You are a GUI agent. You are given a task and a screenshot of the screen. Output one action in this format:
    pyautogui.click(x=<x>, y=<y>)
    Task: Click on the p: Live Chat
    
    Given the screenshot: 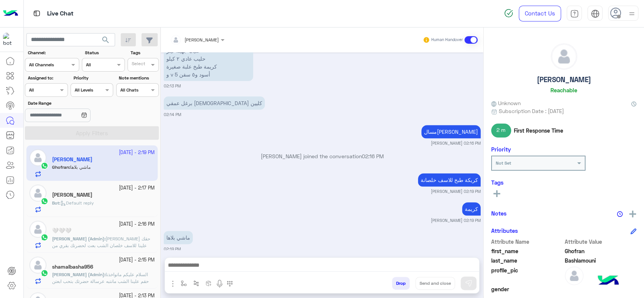 What is the action you would take?
    pyautogui.click(x=60, y=13)
    